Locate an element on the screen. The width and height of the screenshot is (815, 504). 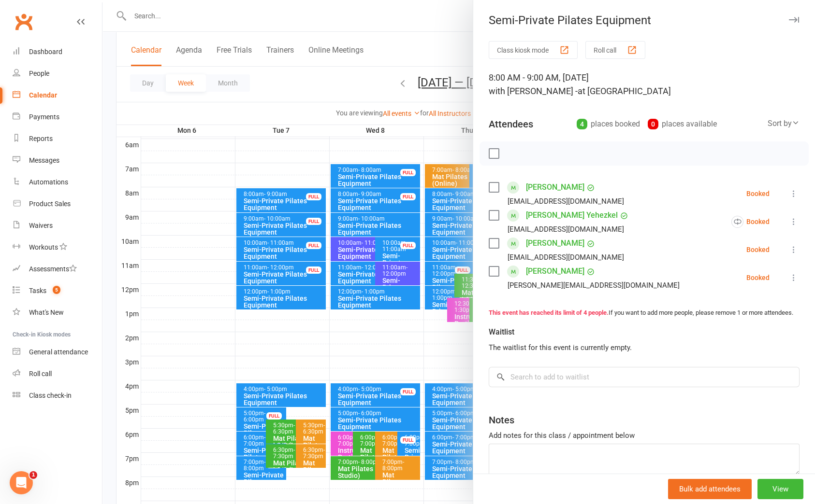
strong: This event has reached its limit of 4 people. is located at coordinates (549, 313).